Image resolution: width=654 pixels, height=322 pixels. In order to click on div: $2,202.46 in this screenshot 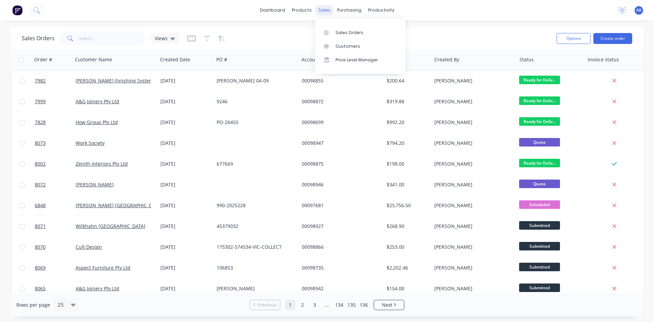, I will do `click(406, 268)`.